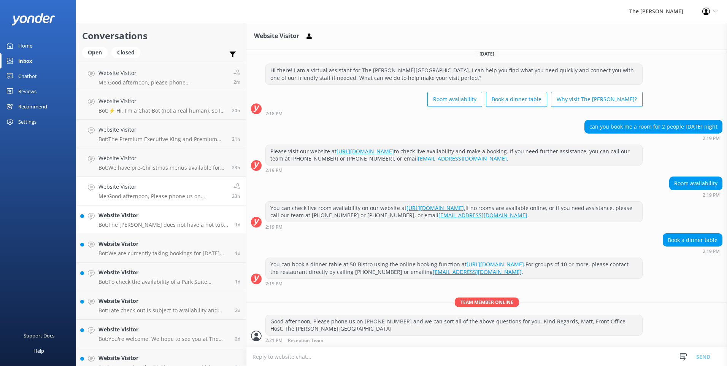 The image size is (727, 366). I want to click on div: Closed, so click(126, 52).